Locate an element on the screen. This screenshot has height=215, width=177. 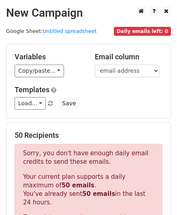
h5: 50 Recipients is located at coordinates (88, 135).